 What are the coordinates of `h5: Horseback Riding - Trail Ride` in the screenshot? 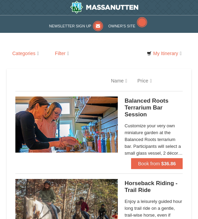 It's located at (154, 187).